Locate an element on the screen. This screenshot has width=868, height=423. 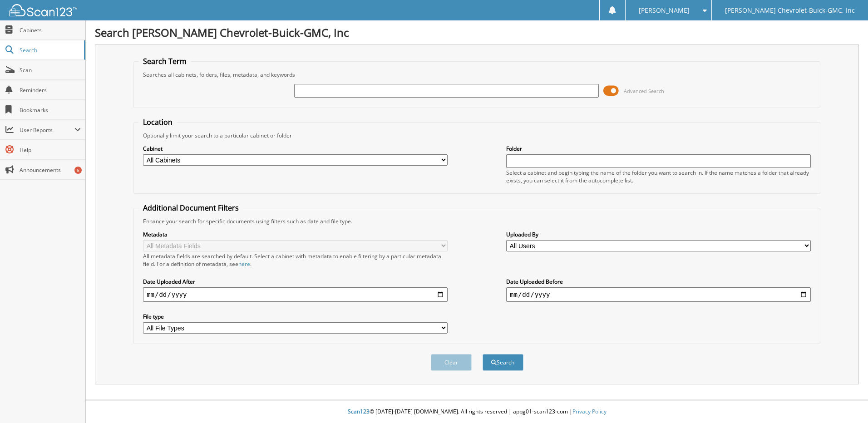
label: Date Uploaded Before is located at coordinates (659, 281).